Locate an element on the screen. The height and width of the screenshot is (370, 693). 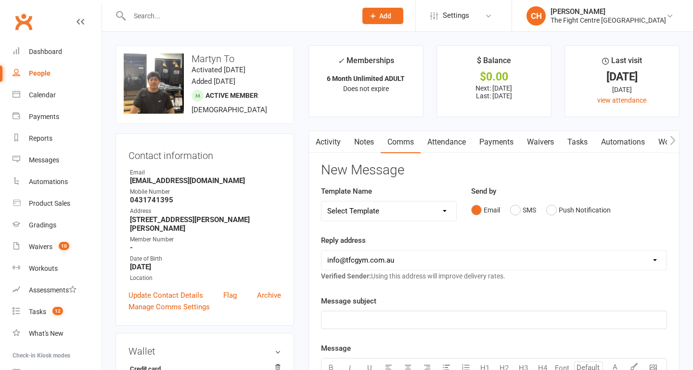
span: Using this address will improve delivery rates. is located at coordinates (413, 276).